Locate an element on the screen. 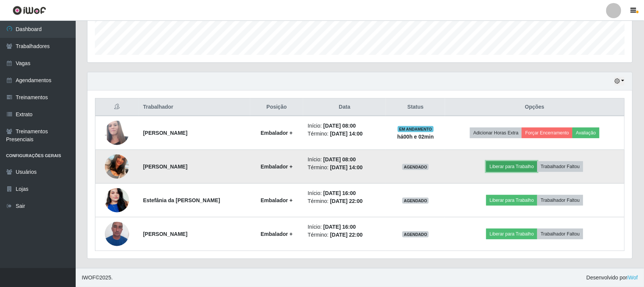 This screenshot has width=644, height=287. a: iWof is located at coordinates (633, 278).